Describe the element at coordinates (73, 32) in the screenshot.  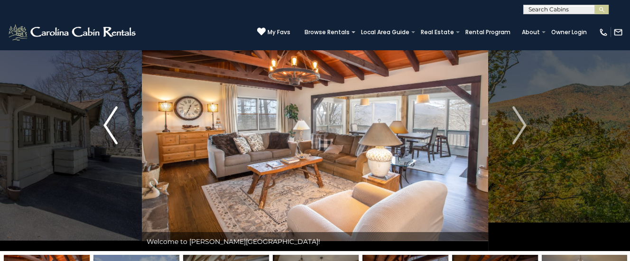
I see `img: White-1-2.png` at that location.